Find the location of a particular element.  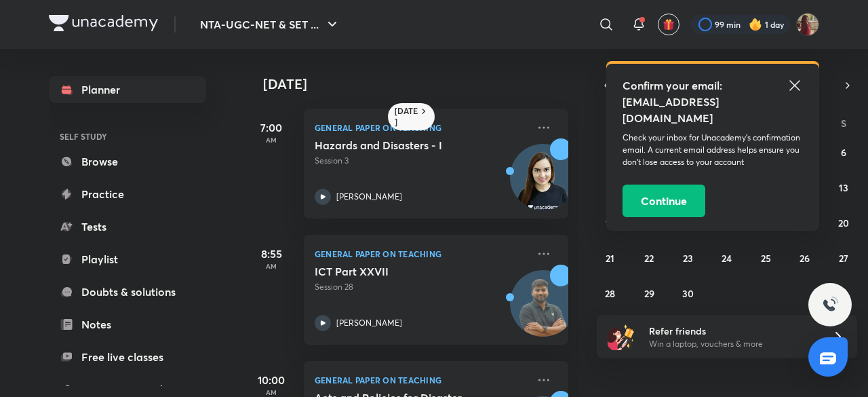

a: Browse is located at coordinates (128, 161).